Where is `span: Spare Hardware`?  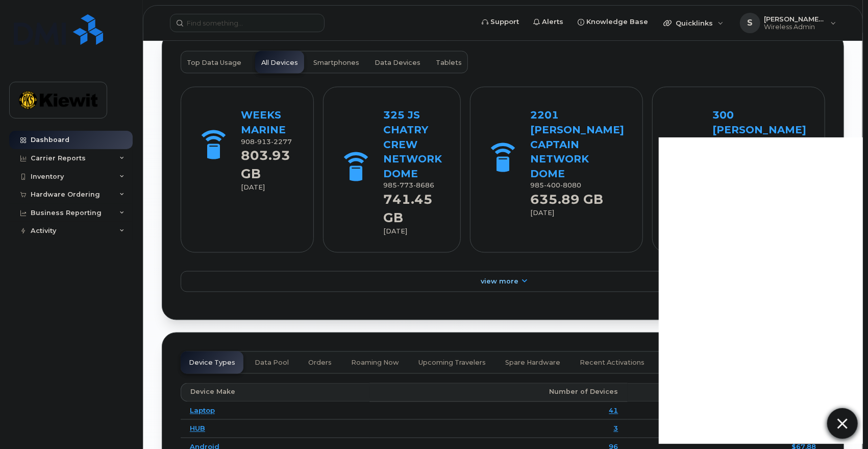 span: Spare Hardware is located at coordinates (533, 363).